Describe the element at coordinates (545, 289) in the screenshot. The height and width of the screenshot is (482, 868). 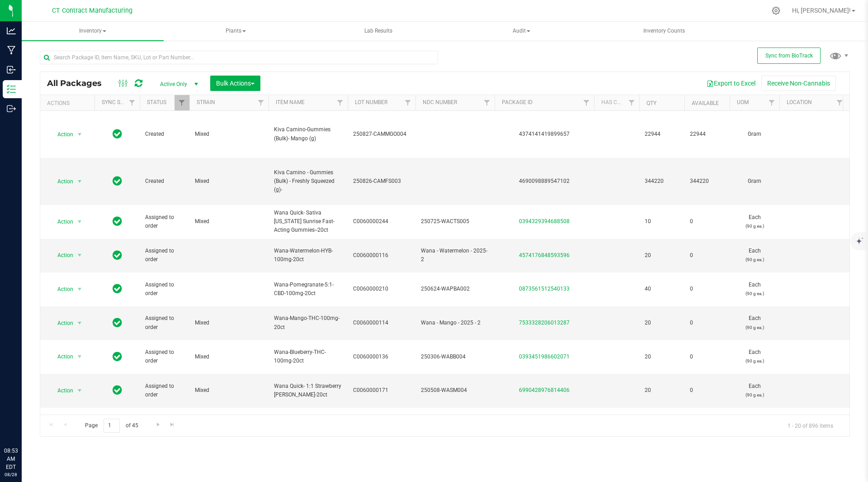
I see `a: 0873561512540133` at that location.